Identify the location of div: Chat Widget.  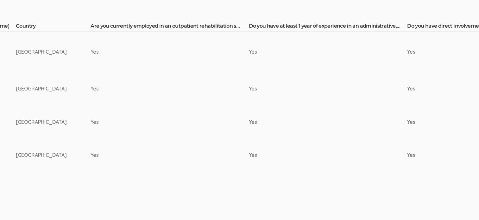
(464, 204).